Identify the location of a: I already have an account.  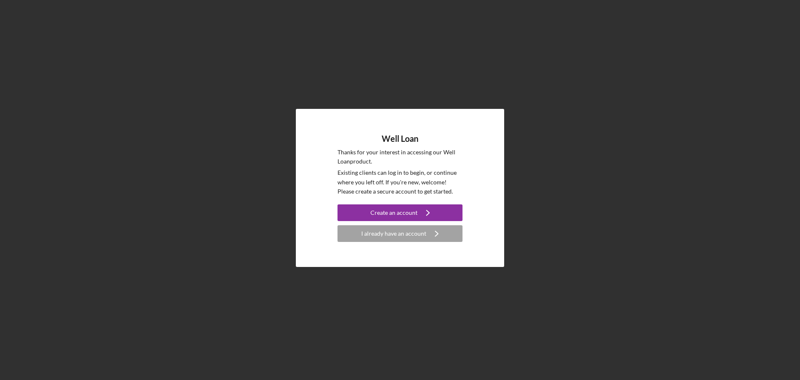
(400, 233).